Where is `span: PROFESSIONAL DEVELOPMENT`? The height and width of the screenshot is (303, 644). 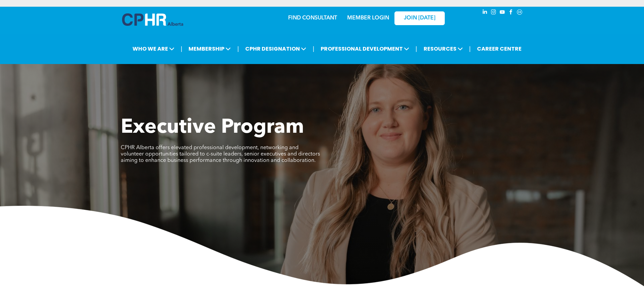 span: PROFESSIONAL DEVELOPMENT is located at coordinates (365, 48).